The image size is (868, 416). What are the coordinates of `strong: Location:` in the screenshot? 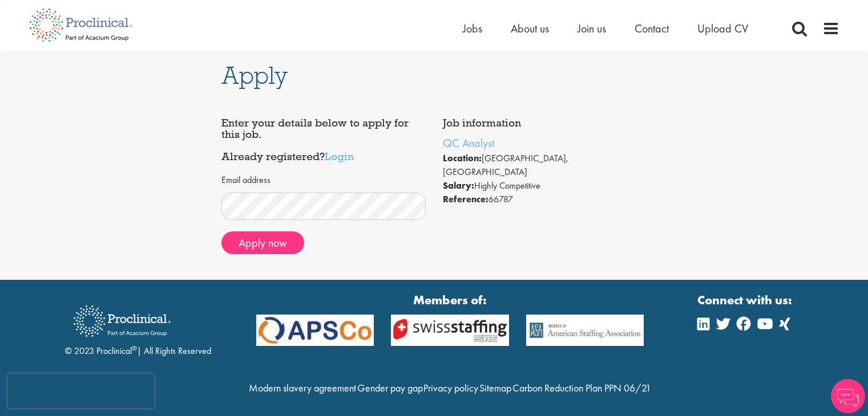 It's located at (462, 158).